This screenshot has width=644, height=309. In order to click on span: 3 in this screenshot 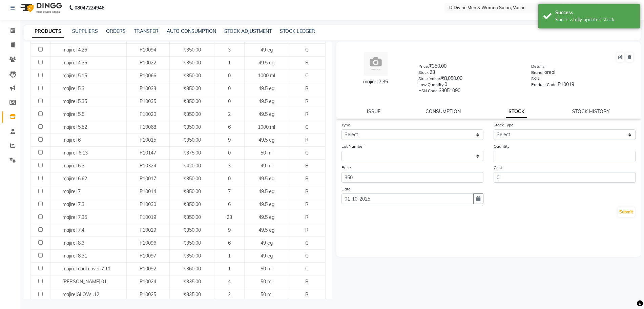, I will do `click(229, 166)`.